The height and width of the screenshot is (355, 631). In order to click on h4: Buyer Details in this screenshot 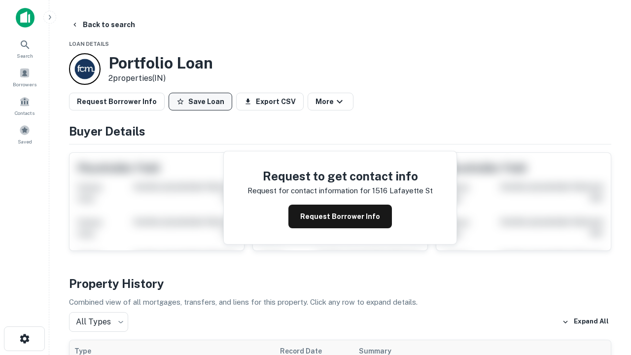, I will do `click(340, 131)`.